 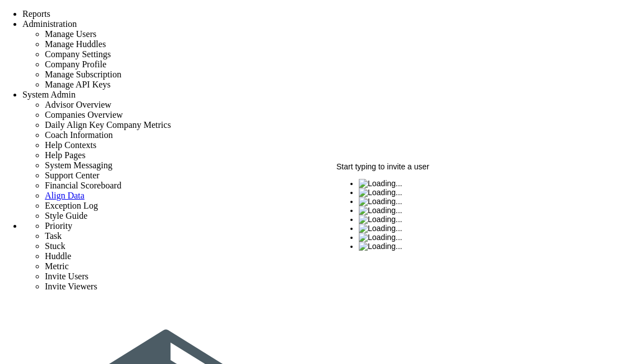 I want to click on span: Advisor Overview, so click(x=78, y=104).